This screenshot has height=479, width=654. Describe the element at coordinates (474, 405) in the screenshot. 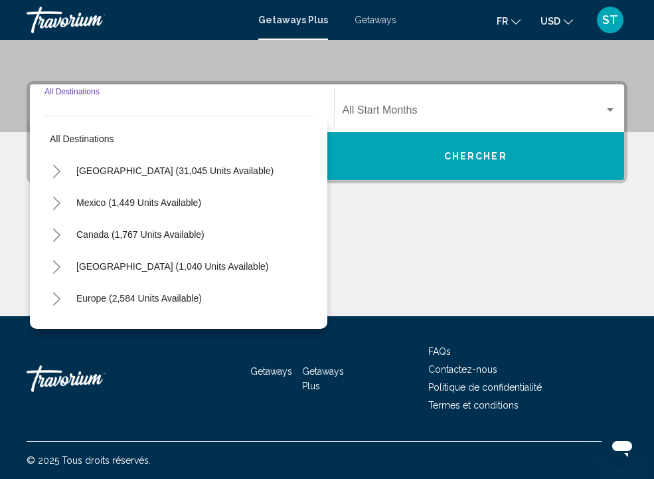

I see `a: Termes et conditions` at that location.